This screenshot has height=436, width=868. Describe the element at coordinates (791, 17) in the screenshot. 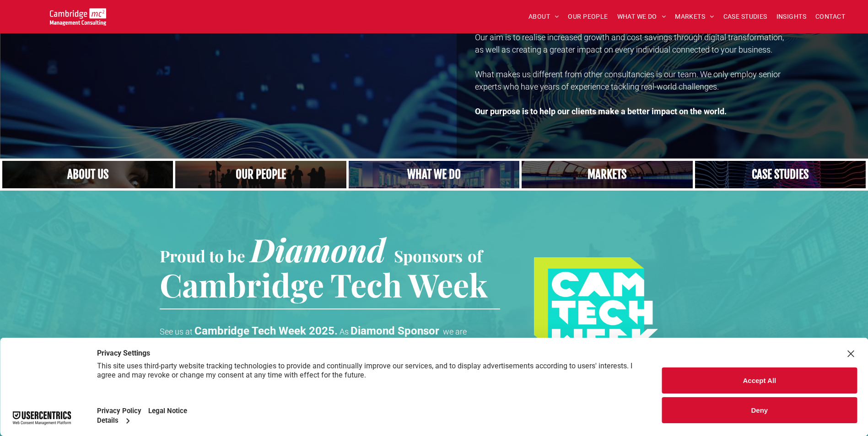

I see `a: INSIGHTS` at that location.